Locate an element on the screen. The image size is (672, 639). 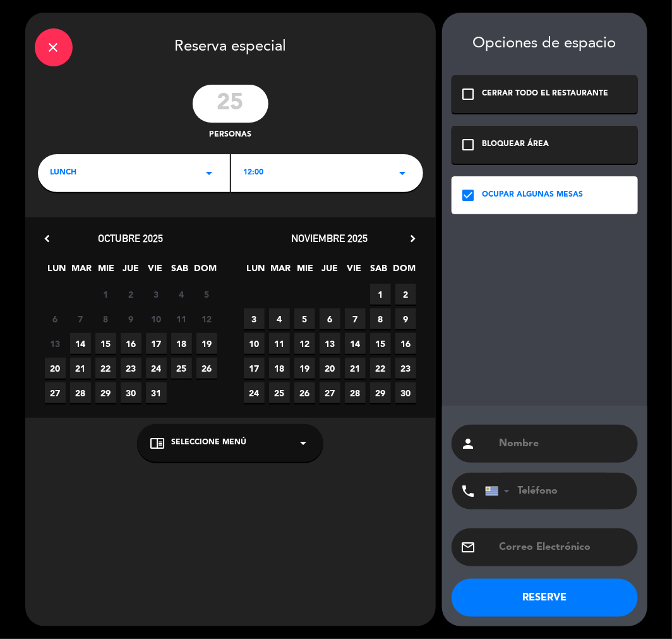
input: Nombre is located at coordinates (563, 443).